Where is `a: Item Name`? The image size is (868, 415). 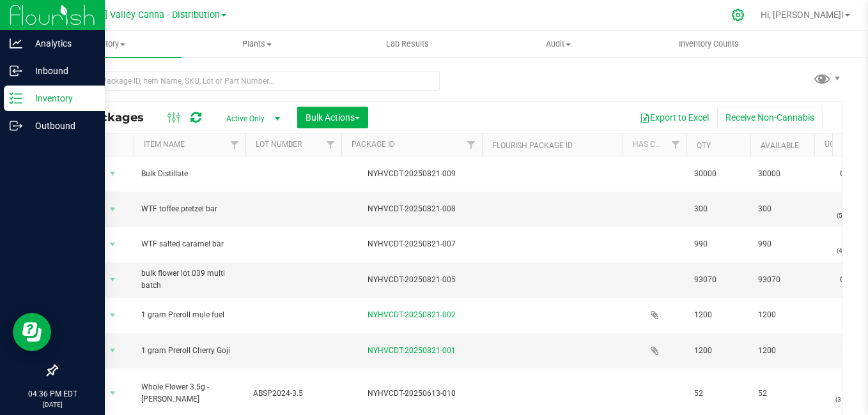
a: Item Name is located at coordinates (164, 145).